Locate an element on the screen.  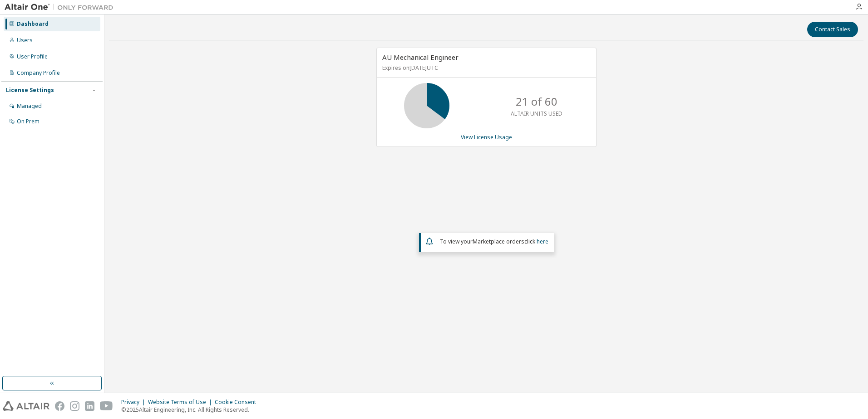
a: View License Usage is located at coordinates (486, 137).